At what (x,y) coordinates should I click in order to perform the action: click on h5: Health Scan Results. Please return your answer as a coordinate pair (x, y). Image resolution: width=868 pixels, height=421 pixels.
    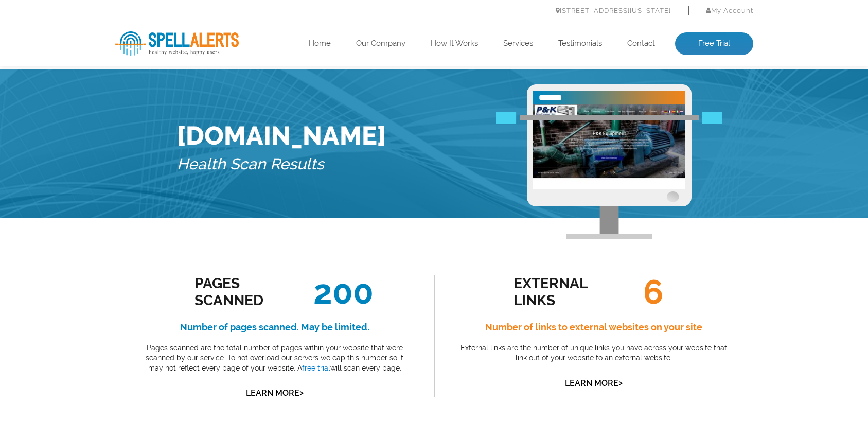
    Looking at the image, I should click on (281, 164).